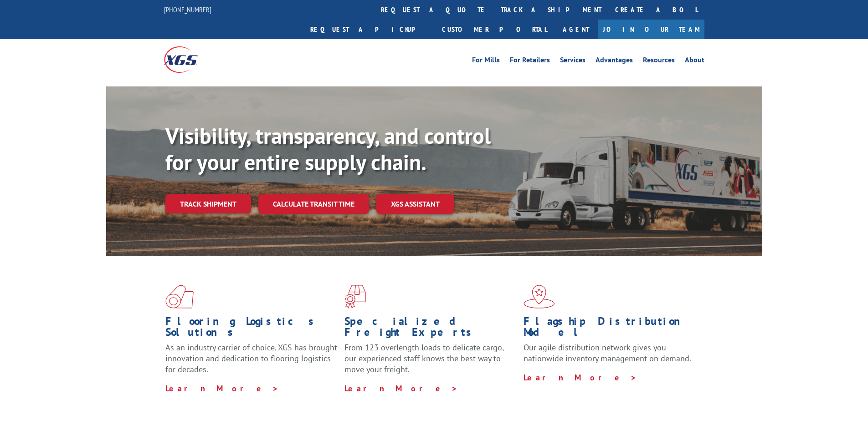  I want to click on a: Request a pickup, so click(369, 29).